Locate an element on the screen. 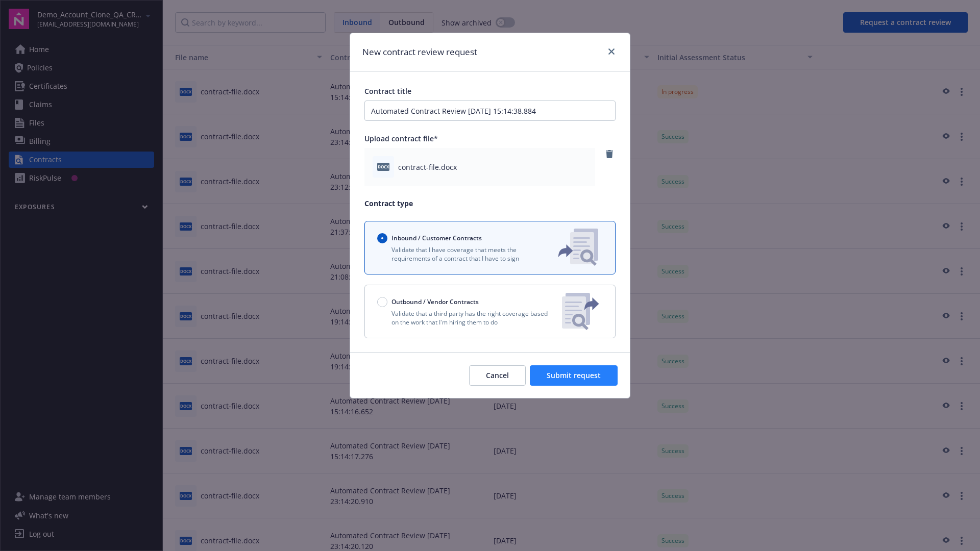  span: Cancel is located at coordinates (497, 375).